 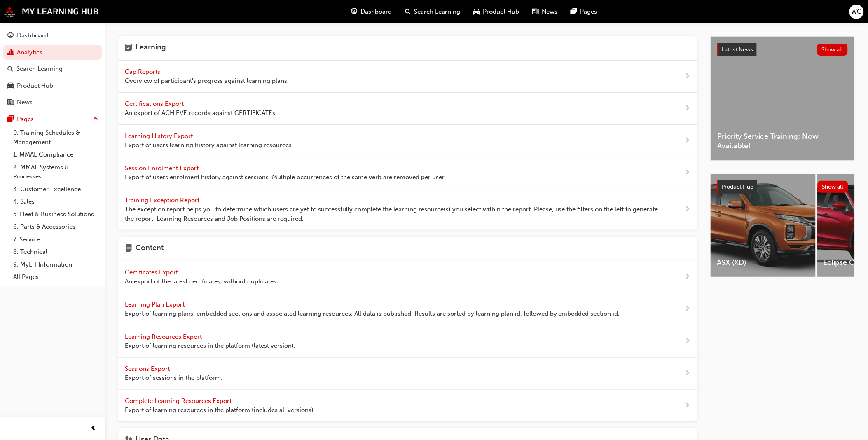 I want to click on a: 4. Sales, so click(x=56, y=201).